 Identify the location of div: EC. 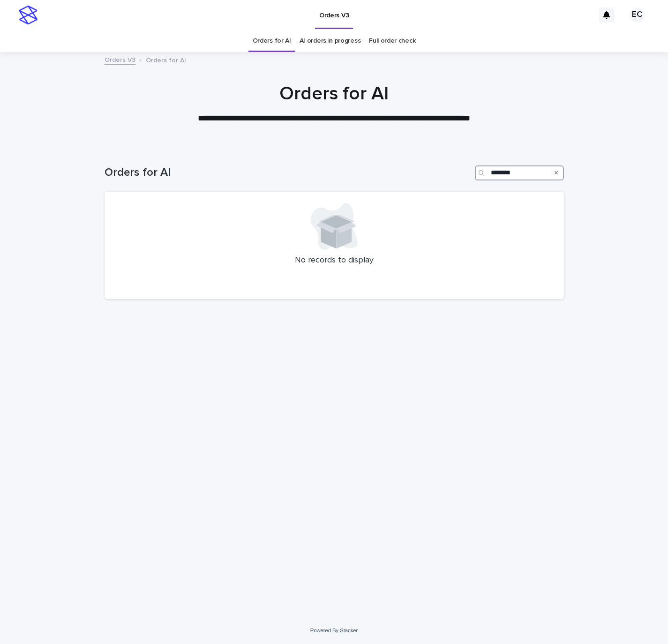
(638, 15).